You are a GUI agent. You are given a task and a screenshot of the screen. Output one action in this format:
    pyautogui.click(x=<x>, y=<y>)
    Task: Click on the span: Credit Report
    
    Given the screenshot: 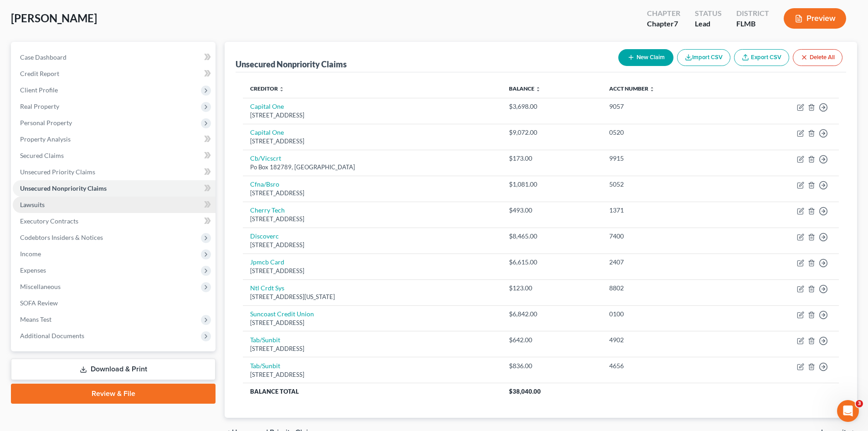 What is the action you would take?
    pyautogui.click(x=40, y=73)
    